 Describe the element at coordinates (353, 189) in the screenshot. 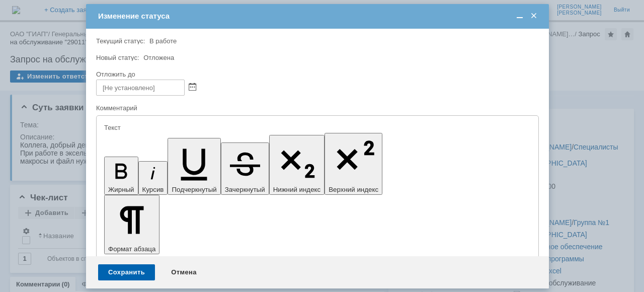

I see `span: Верхний индекс` at that location.